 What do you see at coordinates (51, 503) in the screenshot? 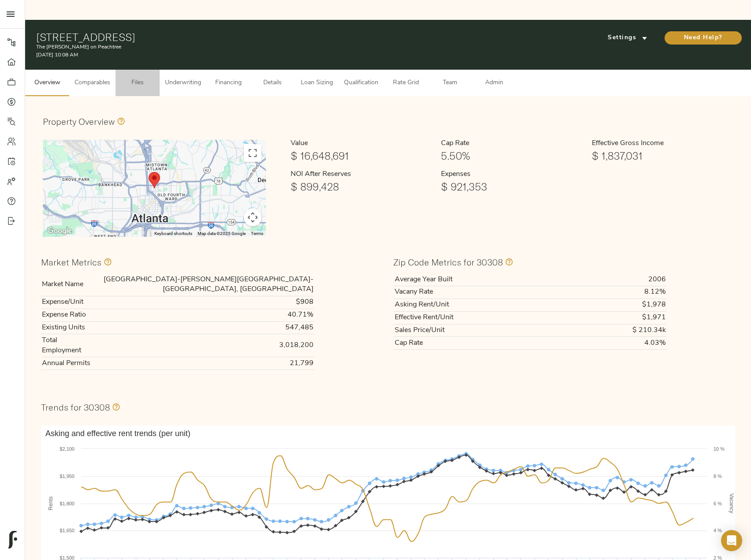
I see `text: Rents` at bounding box center [51, 503].